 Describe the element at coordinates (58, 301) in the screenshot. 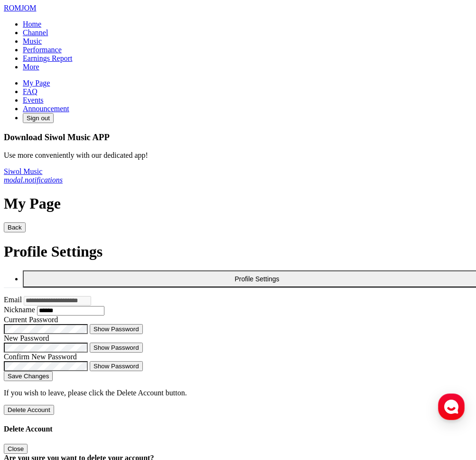

I see `input: Email` at that location.